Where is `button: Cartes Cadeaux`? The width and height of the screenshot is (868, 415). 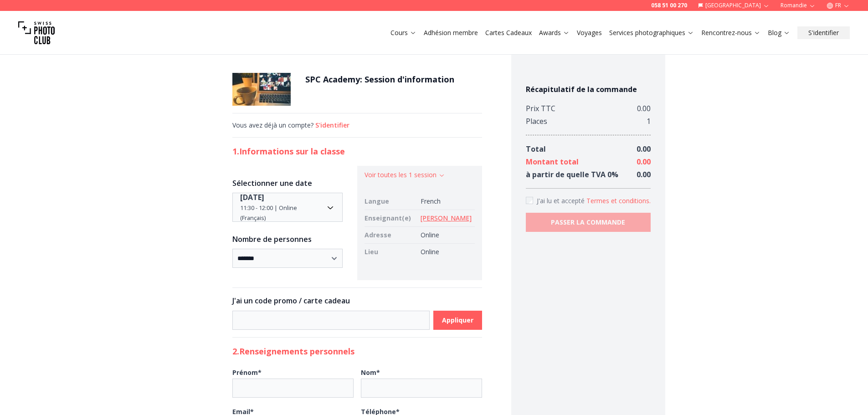 button: Cartes Cadeaux is located at coordinates (509, 33).